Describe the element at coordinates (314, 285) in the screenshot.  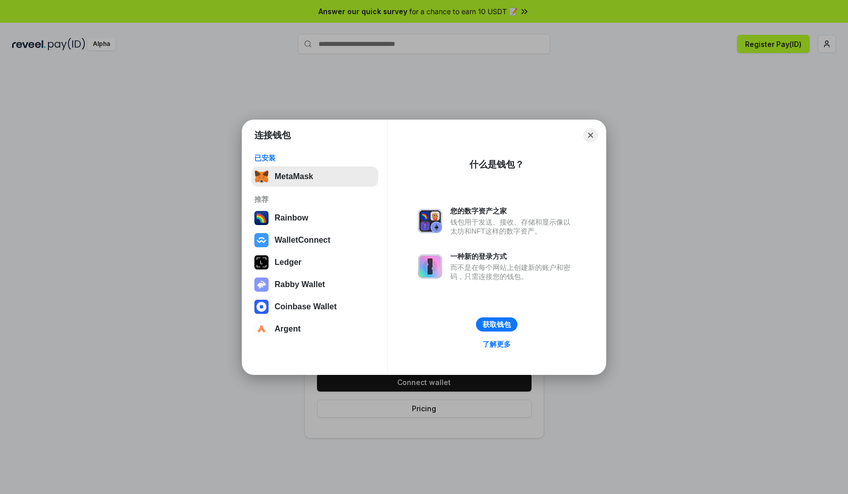
I see `button: Rabby Wallet` at that location.